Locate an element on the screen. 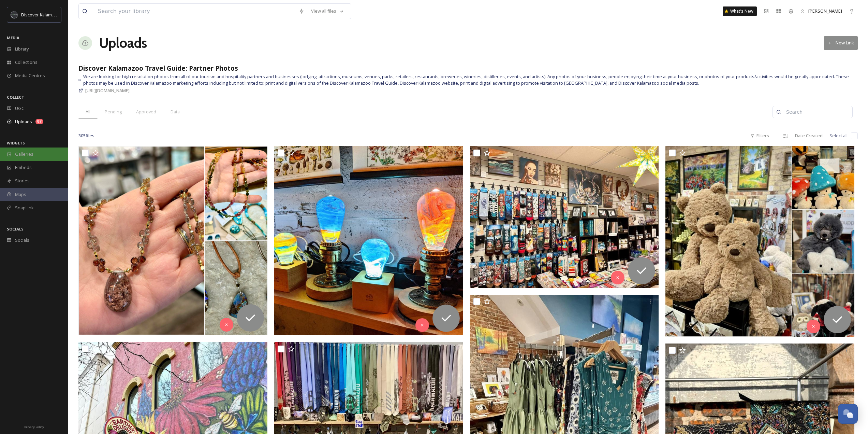 This screenshot has height=434, width=868. input: Search your library is located at coordinates (195, 11).